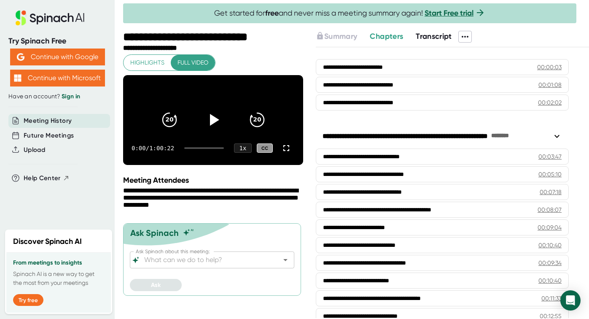 The width and height of the screenshot is (589, 319). I want to click on button: Summary, so click(336, 36).